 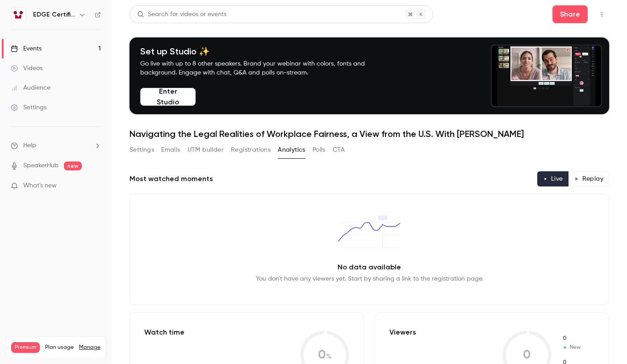 What do you see at coordinates (57, 55) in the screenshot?
I see `div: Domain Overview` at bounding box center [57, 55].